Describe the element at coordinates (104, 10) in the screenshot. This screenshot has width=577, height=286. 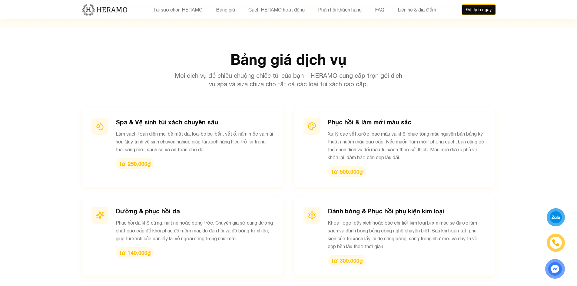
I see `img: new-logo.3f60348b.png` at that location.